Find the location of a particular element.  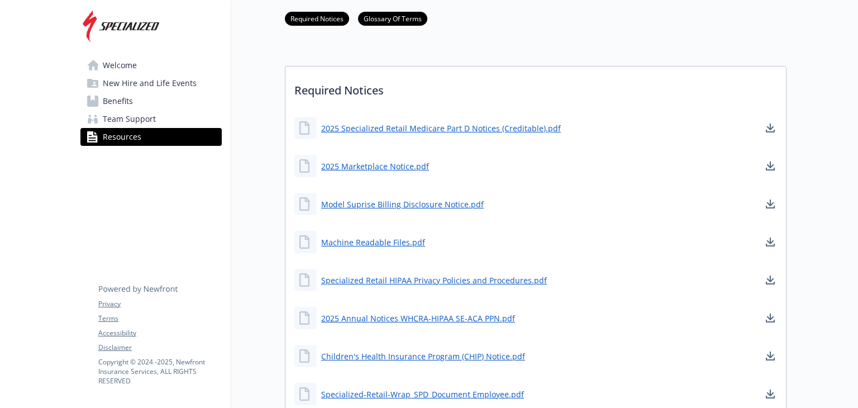

a: Terms is located at coordinates (160, 318).